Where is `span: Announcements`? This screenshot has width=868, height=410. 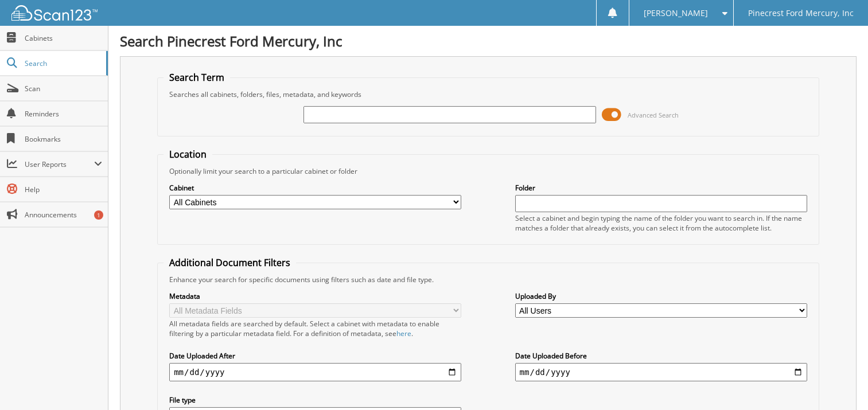 span: Announcements is located at coordinates (63, 214).